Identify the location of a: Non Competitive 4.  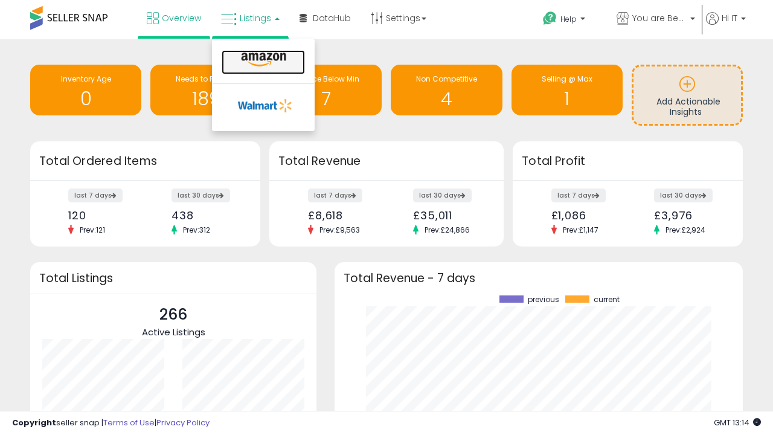
(446, 90).